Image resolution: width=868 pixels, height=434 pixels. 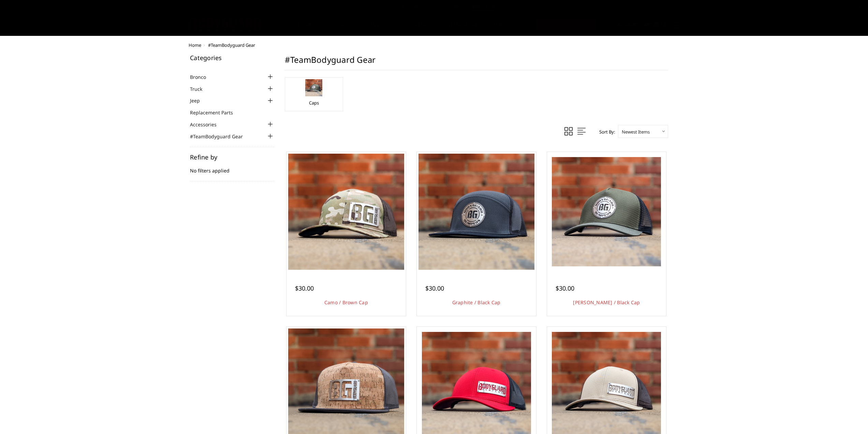 I want to click on a: Bronco, so click(x=202, y=77).